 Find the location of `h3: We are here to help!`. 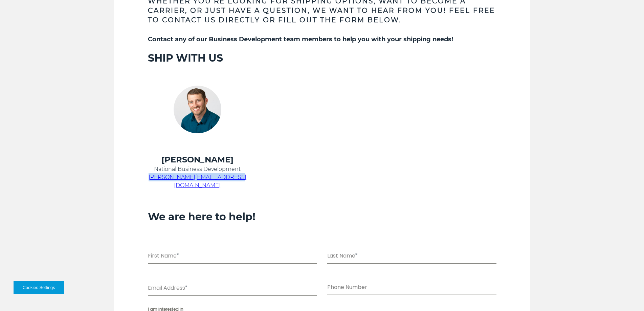

h3: We are here to help! is located at coordinates (322, 217).